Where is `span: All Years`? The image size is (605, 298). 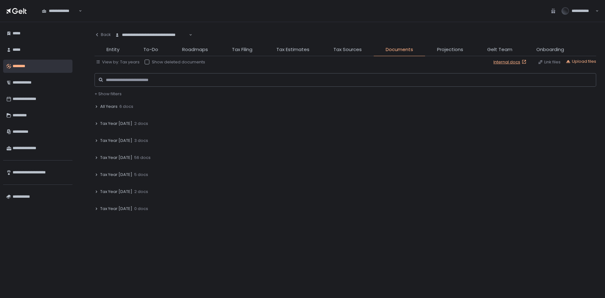
span: All Years is located at coordinates (109, 106).